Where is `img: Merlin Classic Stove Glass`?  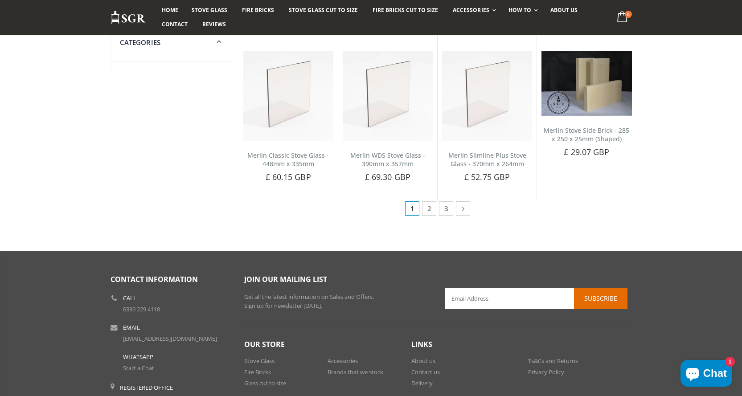 img: Merlin Classic Stove Glass is located at coordinates (288, 96).